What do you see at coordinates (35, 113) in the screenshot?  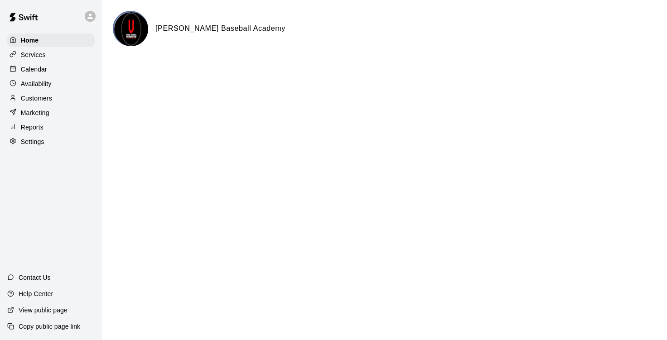 I see `p: Marketing` at bounding box center [35, 113].